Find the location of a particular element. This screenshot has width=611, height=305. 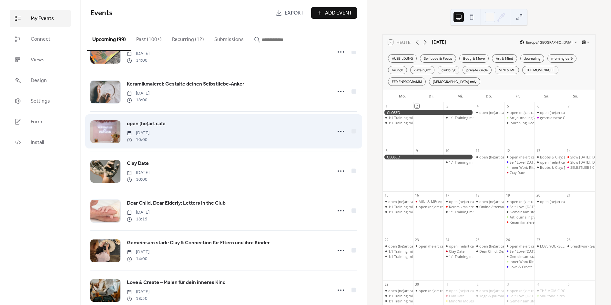

div: Yoga & Journaling: She. Breathes. Writes. is located at coordinates (489, 296).